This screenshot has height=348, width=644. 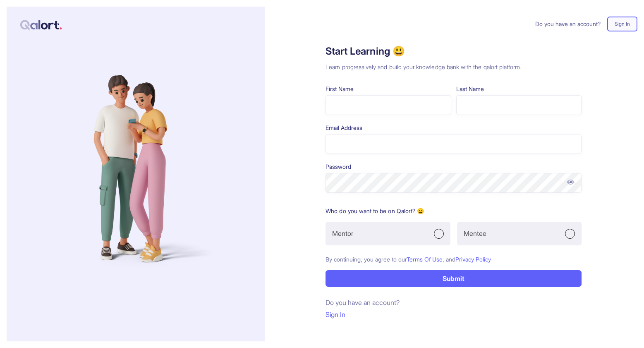 What do you see at coordinates (473, 259) in the screenshot?
I see `span: Privacy Policy` at bounding box center [473, 259].